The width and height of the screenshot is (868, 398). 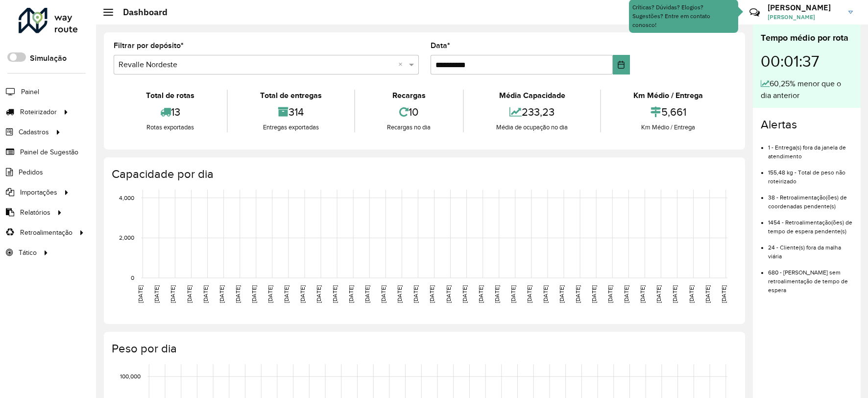 What do you see at coordinates (532, 112) in the screenshot?
I see `div: 233,23` at bounding box center [532, 112].